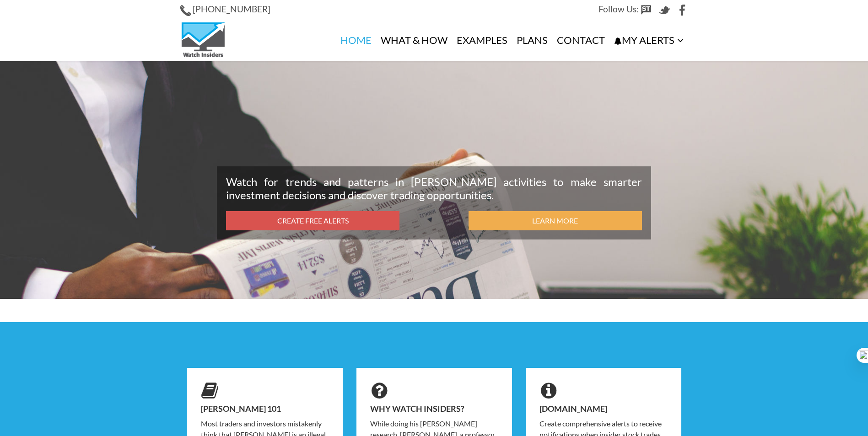  Describe the element at coordinates (581, 40) in the screenshot. I see `a: Contact` at that location.